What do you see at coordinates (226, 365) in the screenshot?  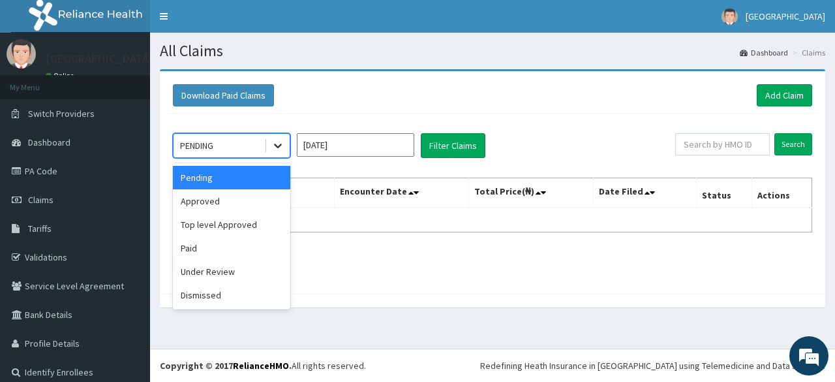 I see `strong: Copyright © 2017 .` at bounding box center [226, 365].